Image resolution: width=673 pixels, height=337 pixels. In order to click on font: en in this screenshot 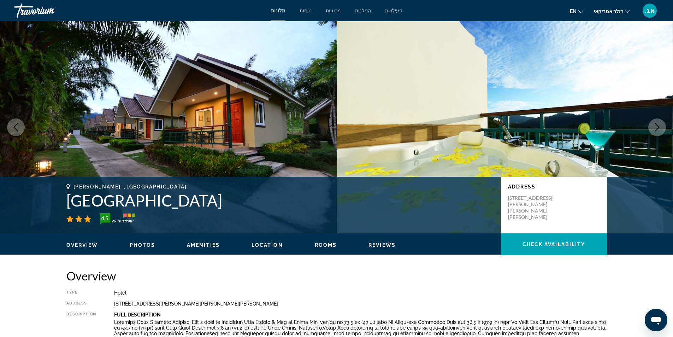, I will do `click(573, 11)`.